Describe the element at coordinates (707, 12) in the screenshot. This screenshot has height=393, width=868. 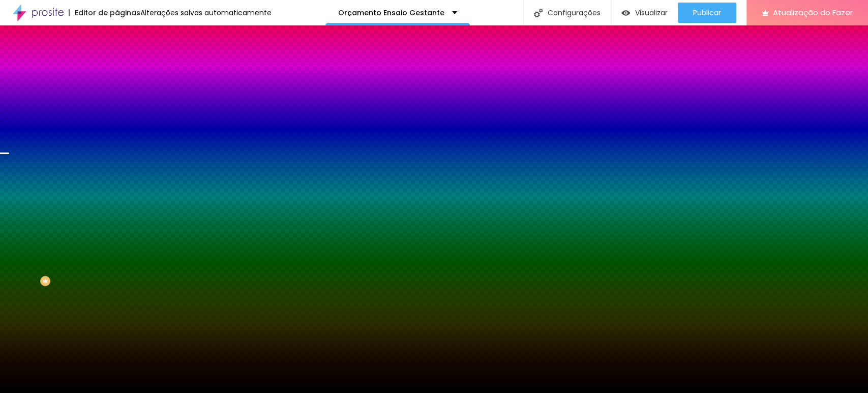
I see `font: Publicar` at that location.